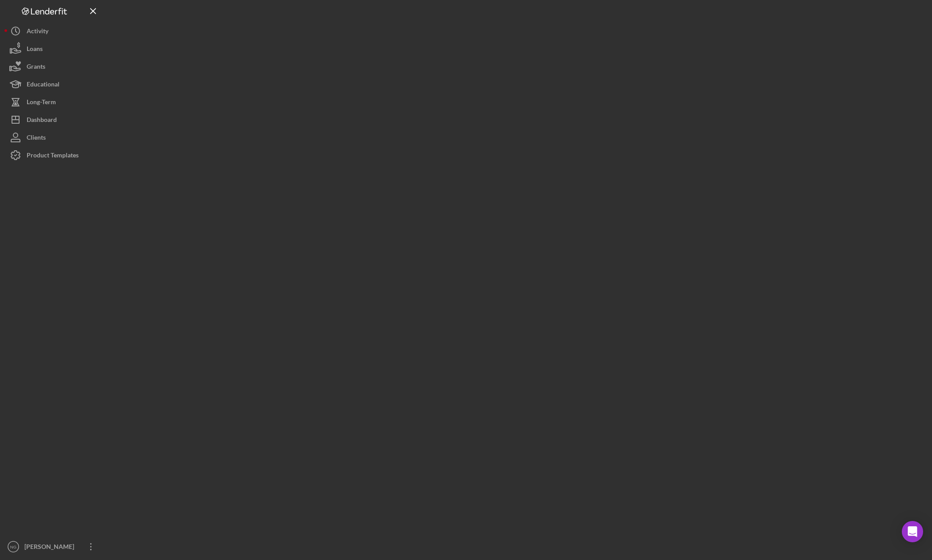 The height and width of the screenshot is (560, 932). What do you see at coordinates (53, 120) in the screenshot?
I see `button: Dashboard` at bounding box center [53, 120].